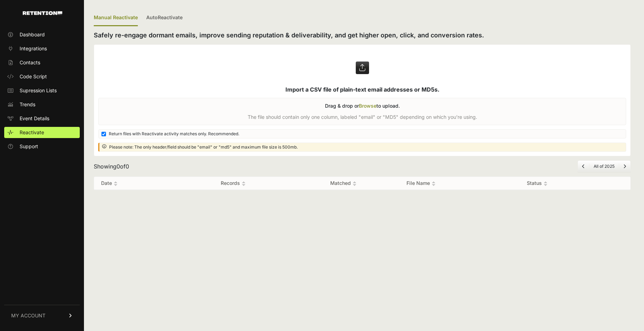  I want to click on span: Contacts, so click(30, 63).